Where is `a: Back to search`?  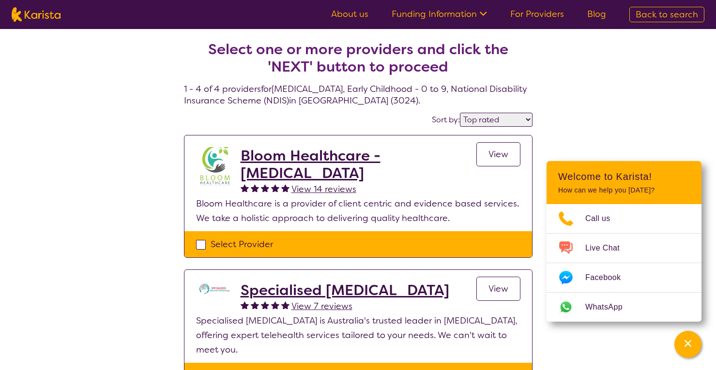
a: Back to search is located at coordinates (667, 15).